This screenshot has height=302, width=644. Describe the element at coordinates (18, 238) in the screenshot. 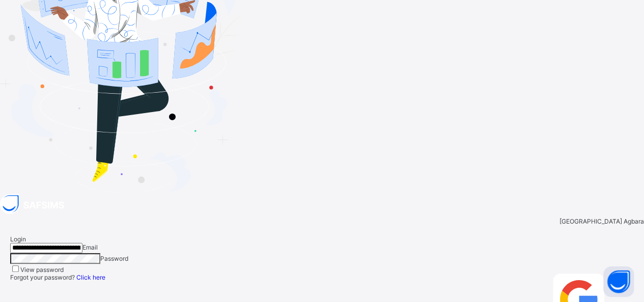

I see `span: Login` at that location.